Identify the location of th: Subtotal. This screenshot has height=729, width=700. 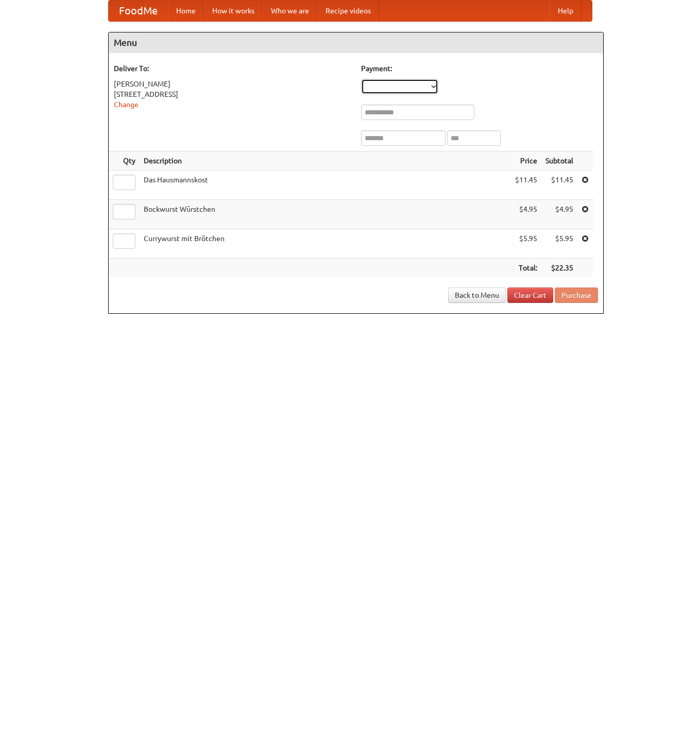
(560, 161).